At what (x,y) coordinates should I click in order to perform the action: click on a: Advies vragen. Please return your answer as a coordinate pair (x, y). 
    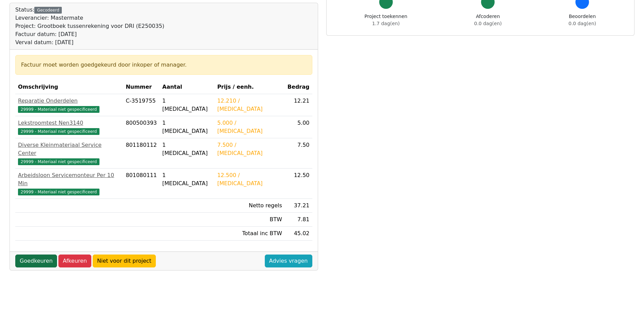
    Looking at the image, I should click on (289, 261).